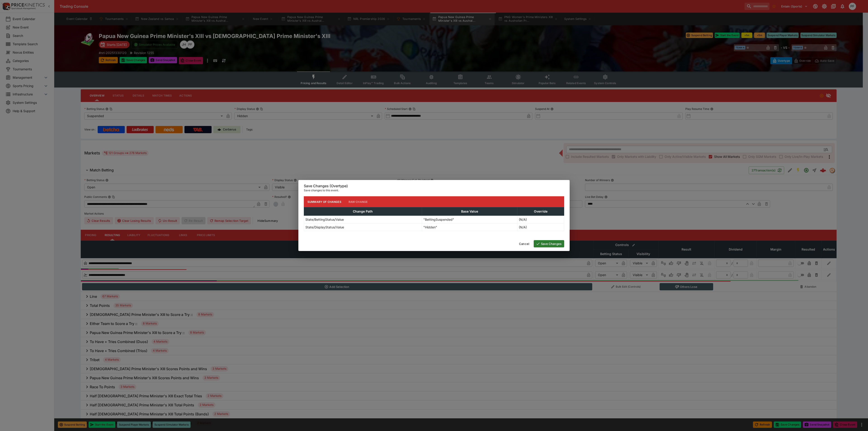 This screenshot has width=868, height=431. What do you see at coordinates (358, 202) in the screenshot?
I see `button: Raw Change` at bounding box center [358, 202].